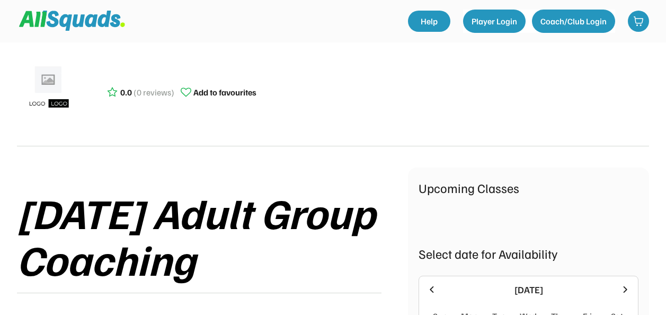 The width and height of the screenshot is (666, 315). I want to click on div: Select date for Availability, so click(528, 253).